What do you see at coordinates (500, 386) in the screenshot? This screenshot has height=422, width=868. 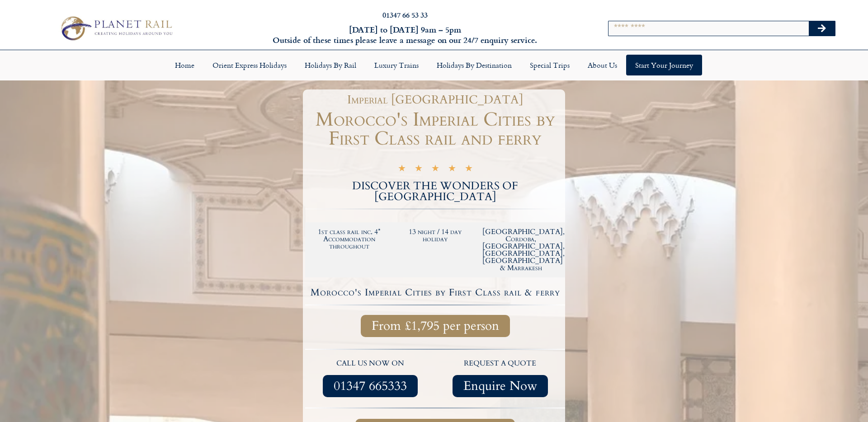 I see `a: Enquire Now` at bounding box center [500, 386].